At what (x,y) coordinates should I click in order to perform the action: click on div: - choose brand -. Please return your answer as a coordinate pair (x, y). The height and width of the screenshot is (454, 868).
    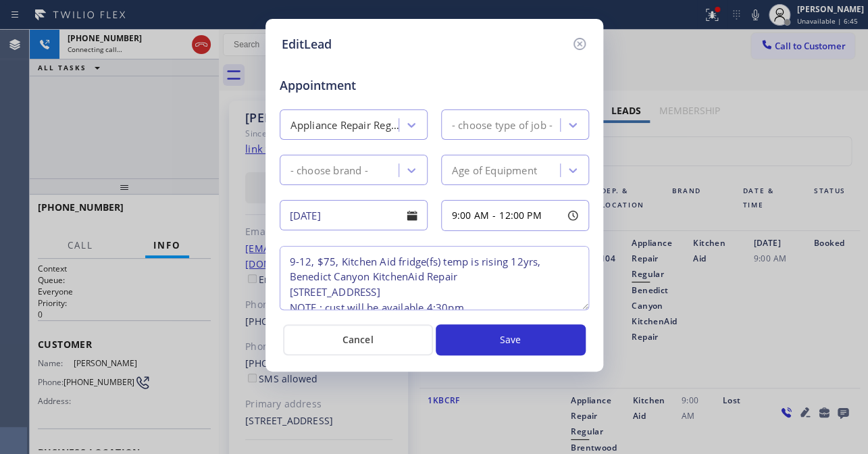
    Looking at the image, I should click on (329, 170).